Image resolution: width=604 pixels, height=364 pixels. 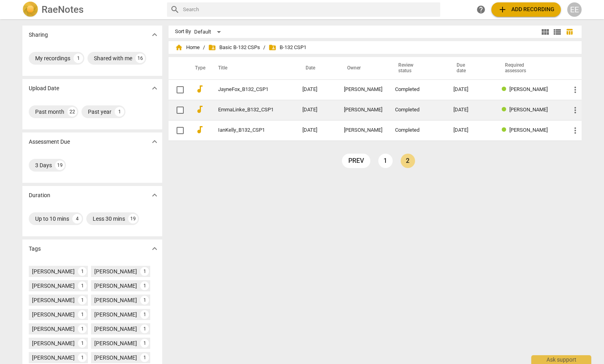 What do you see at coordinates (34, 249) in the screenshot?
I see `p: Tags` at bounding box center [34, 249].